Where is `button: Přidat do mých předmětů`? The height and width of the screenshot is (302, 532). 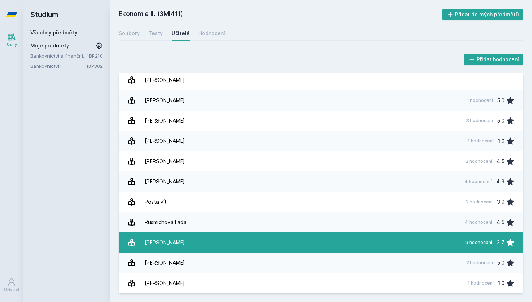
button: Přidat do mých předmětů is located at coordinates (483, 14).